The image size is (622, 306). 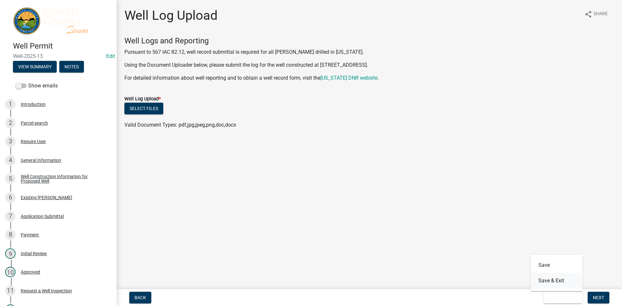 I want to click on div: 7, so click(x=10, y=216).